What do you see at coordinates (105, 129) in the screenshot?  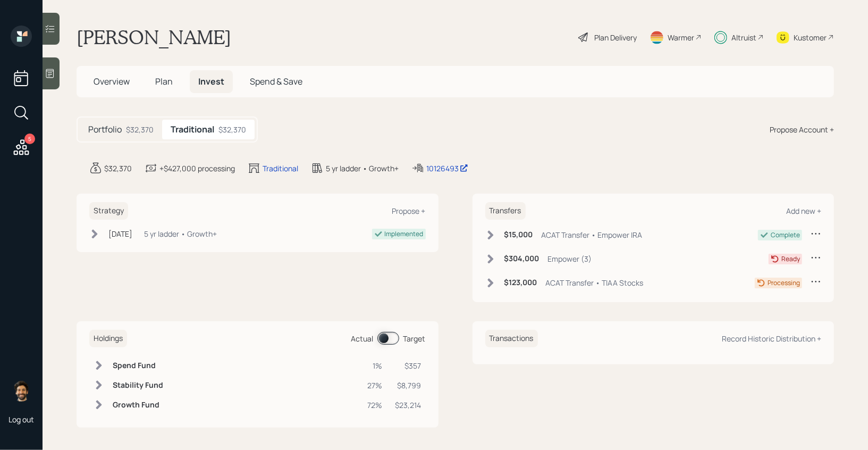 I see `h5: Portfolio` at bounding box center [105, 129].